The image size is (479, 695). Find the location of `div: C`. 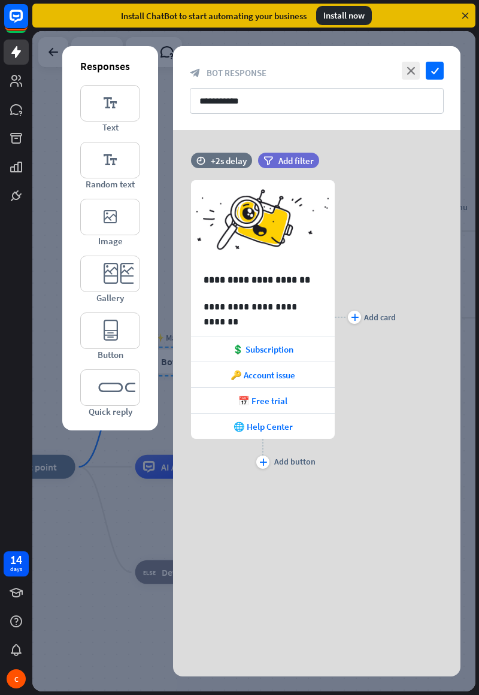

div: C is located at coordinates (16, 679).